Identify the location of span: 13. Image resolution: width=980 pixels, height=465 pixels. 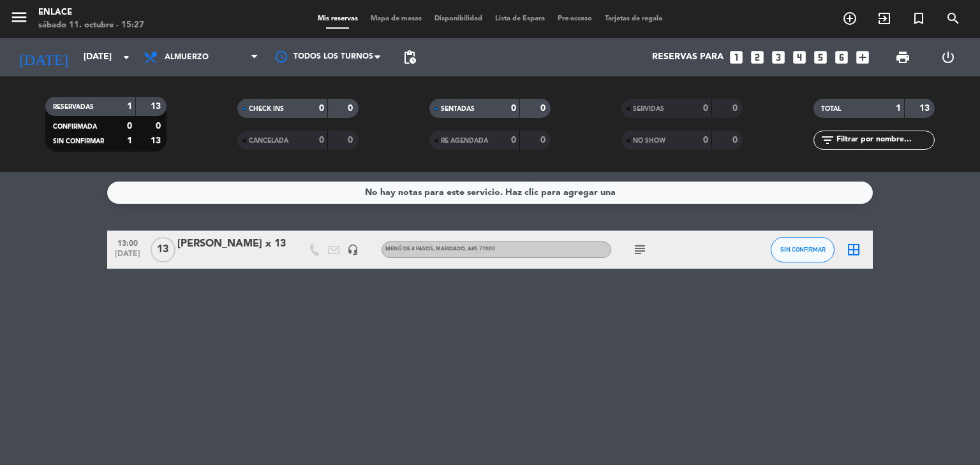
(163, 250).